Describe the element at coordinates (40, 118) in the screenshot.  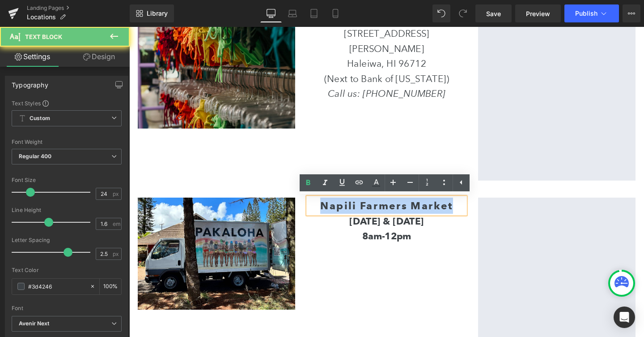
I see `b: Custom` at that location.